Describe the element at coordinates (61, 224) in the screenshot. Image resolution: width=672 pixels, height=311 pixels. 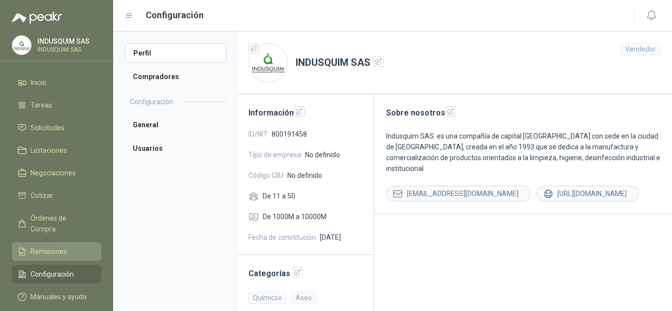
I see `span: Órdenes de Compra` at that location.